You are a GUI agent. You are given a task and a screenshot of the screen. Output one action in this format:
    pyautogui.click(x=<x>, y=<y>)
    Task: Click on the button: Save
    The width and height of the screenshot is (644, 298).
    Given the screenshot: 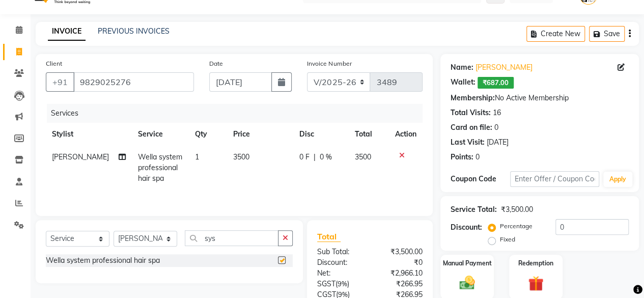 What is the action you would take?
    pyautogui.click(x=607, y=33)
    